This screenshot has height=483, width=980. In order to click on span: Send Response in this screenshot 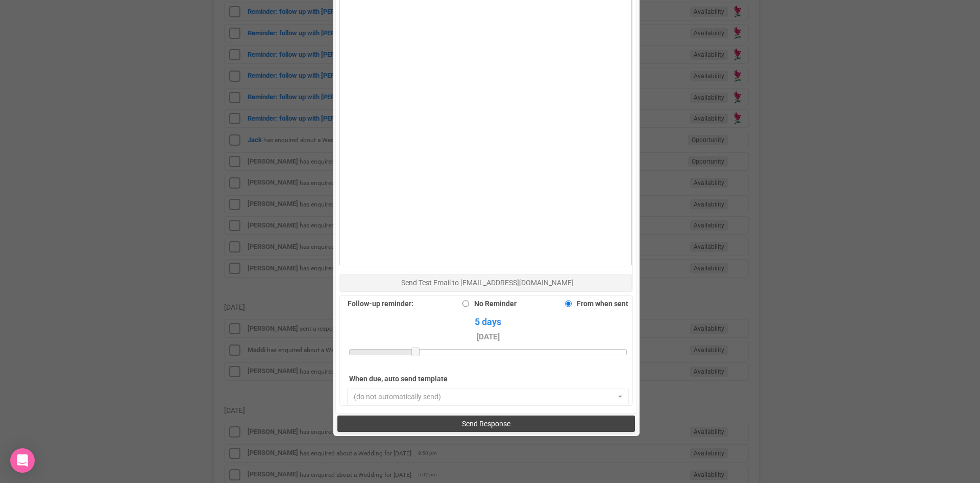, I will do `click(486, 423)`.